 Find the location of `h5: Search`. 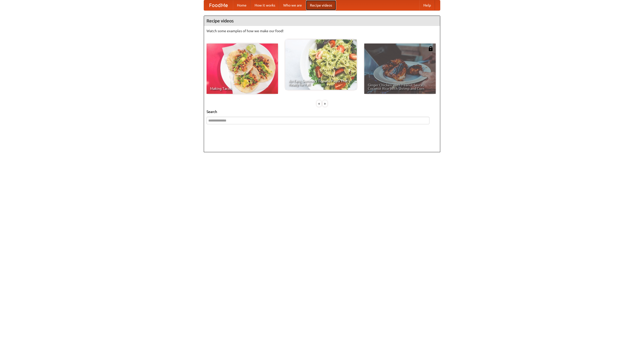

h5: Search is located at coordinates (322, 111).